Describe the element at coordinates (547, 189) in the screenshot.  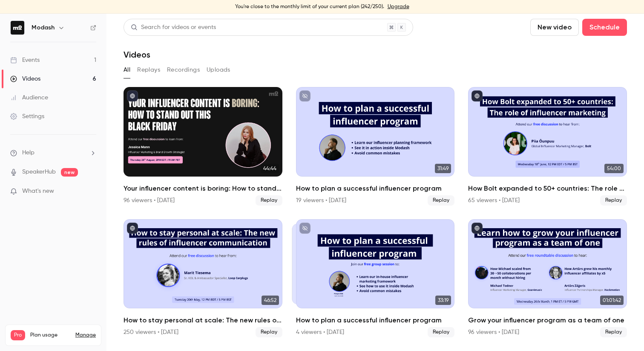
I see `h2: How Bolt expanded to 50+ countries: The role of influencer marketing` at that location.